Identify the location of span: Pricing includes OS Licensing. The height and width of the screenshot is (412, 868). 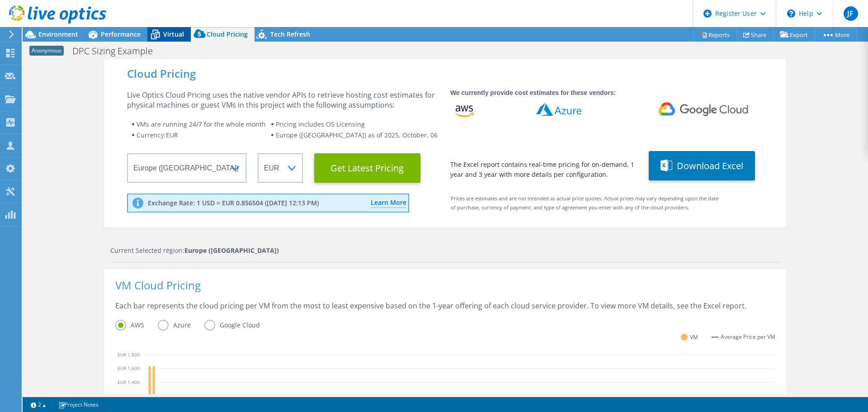
(320, 124).